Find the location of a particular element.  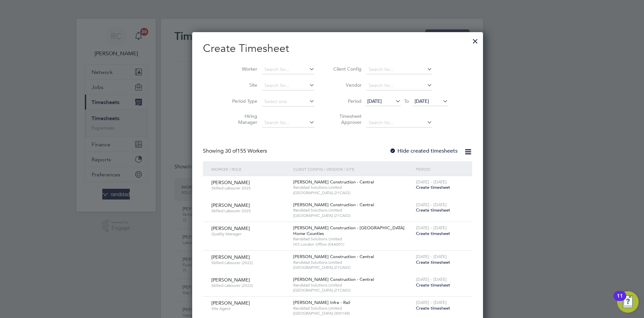

label: Hide created timesheets is located at coordinates (423, 151).